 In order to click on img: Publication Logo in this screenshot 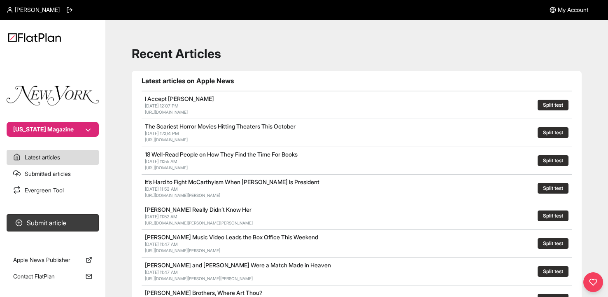, I will do `click(53, 95)`.